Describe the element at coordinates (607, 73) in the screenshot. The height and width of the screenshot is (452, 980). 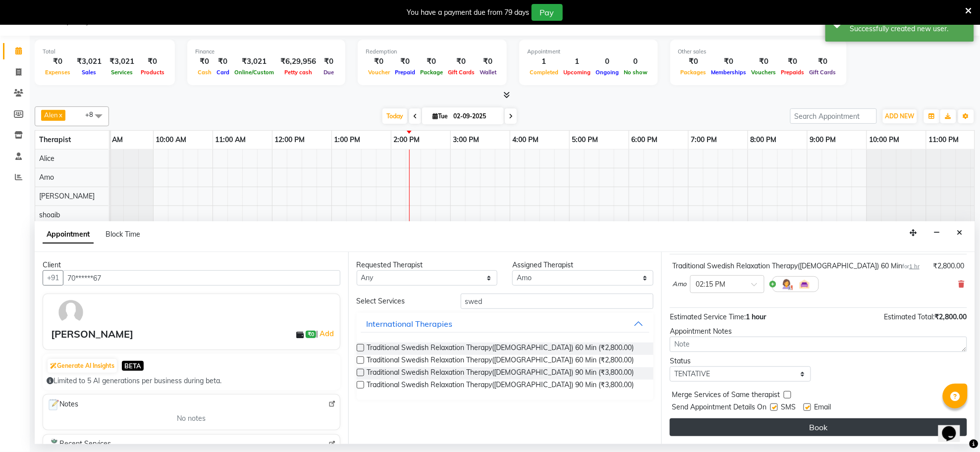
I see `span: Ongoing` at that location.